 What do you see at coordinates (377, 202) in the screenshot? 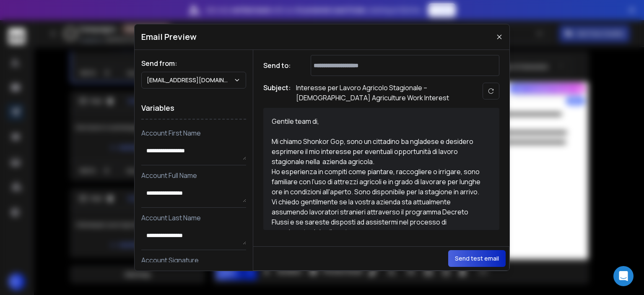
I see `div: Ho esperienza in compiti come piantare, raccogliere o irrigare, sono familiare con l'uso di attre...` at bounding box center [377, 202].